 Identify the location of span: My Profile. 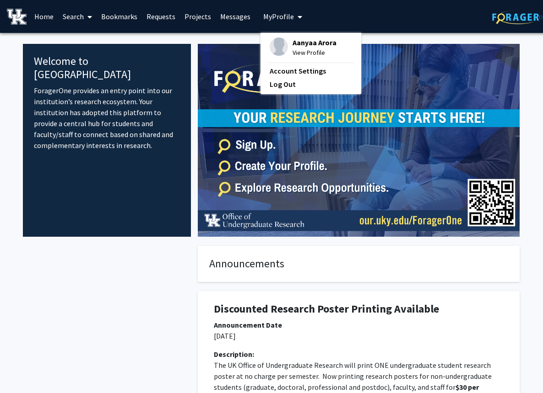
(278, 16).